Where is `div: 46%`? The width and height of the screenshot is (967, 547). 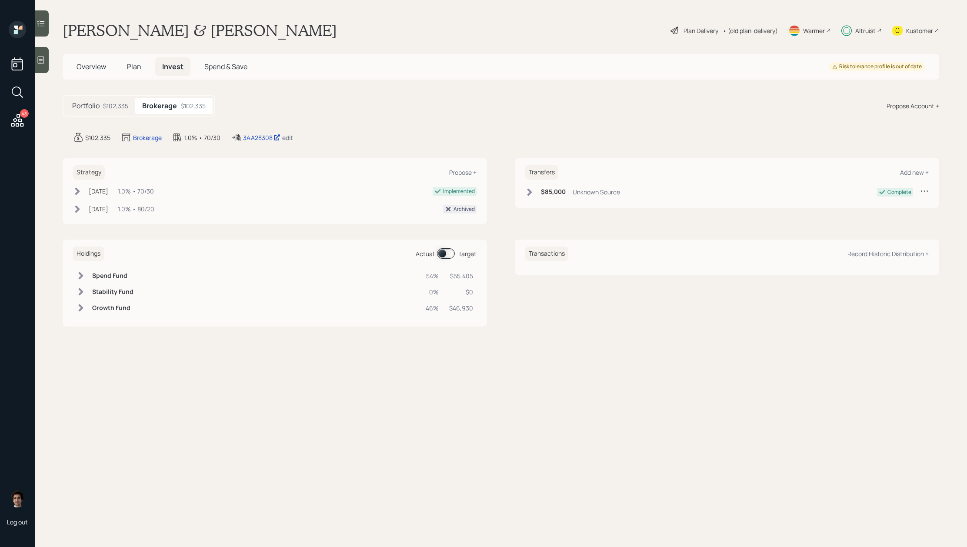 div: 46% is located at coordinates (432, 308).